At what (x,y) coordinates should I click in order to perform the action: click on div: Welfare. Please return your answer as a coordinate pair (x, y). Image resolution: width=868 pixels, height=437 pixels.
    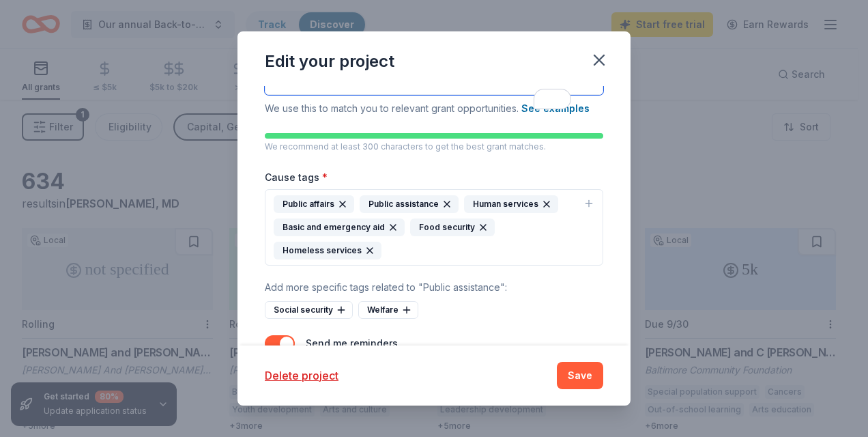
    Looking at the image, I should click on (388, 310).